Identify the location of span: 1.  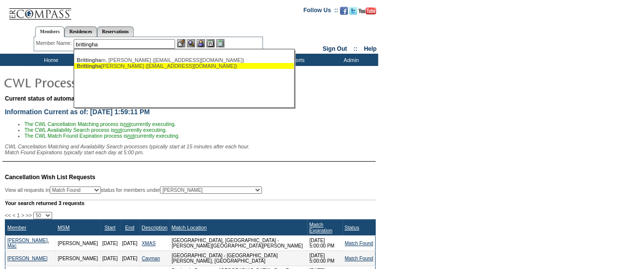
(19, 215).